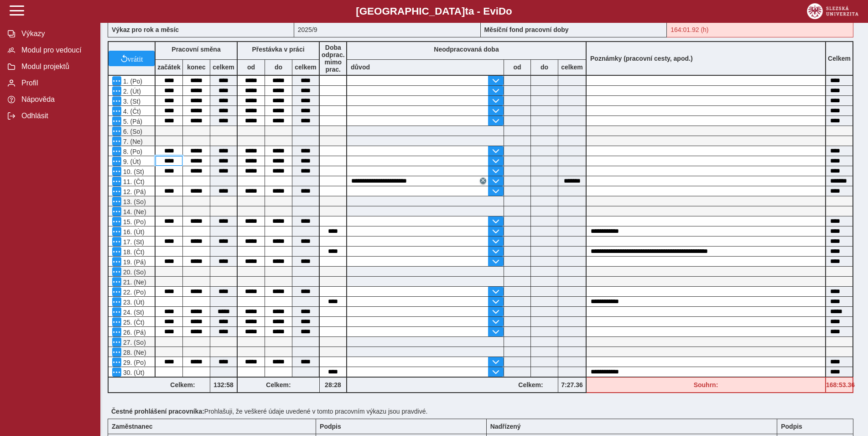 This screenshot has width=868, height=436. I want to click on span: 17. (St), so click(133, 242).